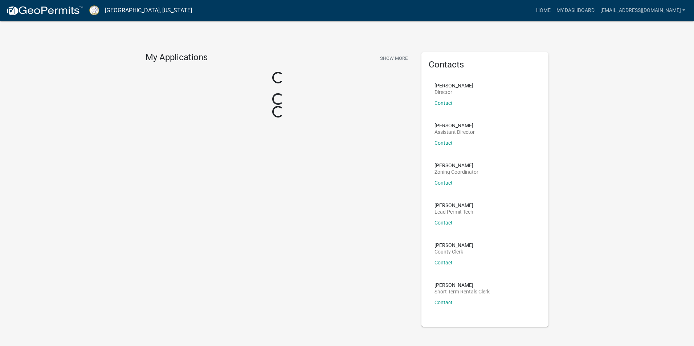  Describe the element at coordinates (455, 132) in the screenshot. I see `p: Assistant Director` at that location.